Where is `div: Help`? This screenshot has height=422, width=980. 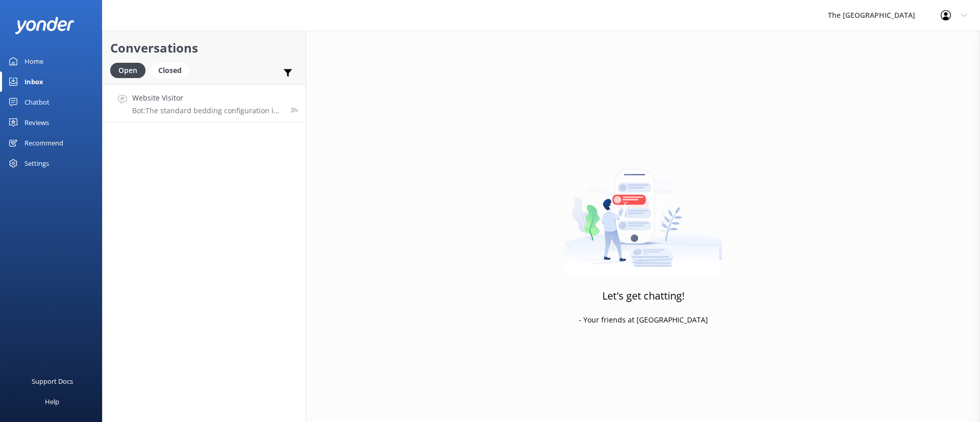
div: Help is located at coordinates (52, 402).